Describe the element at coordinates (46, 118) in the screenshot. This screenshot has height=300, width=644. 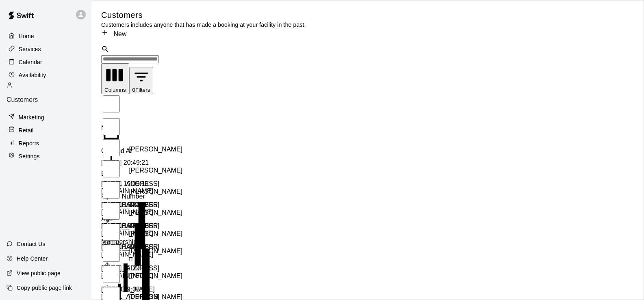
I see `div: Marketing` at that location.